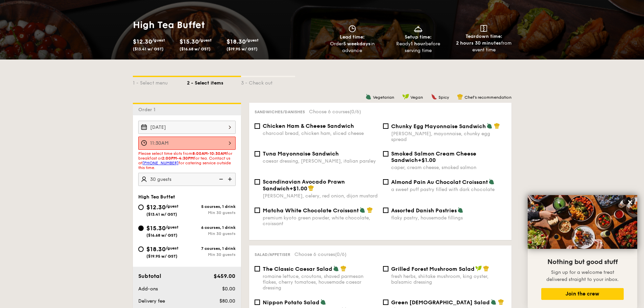 The height and width of the screenshot is (308, 644). What do you see at coordinates (335, 111) in the screenshot?
I see `span: Choose 6 courses` at bounding box center [335, 111].